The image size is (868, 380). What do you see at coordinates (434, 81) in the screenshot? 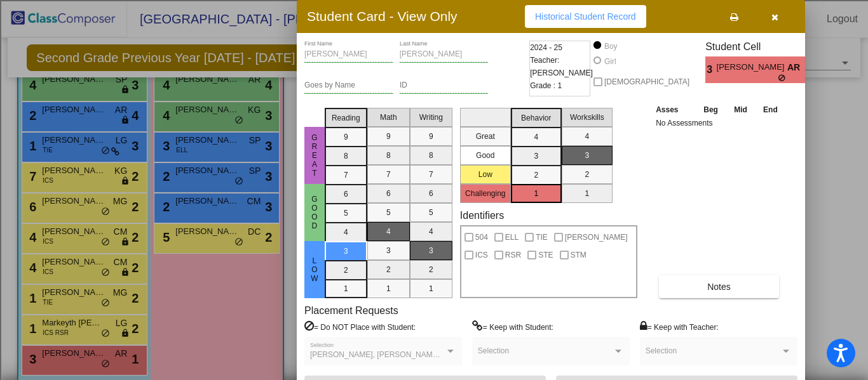
I see `div: Options` at bounding box center [434, 81].